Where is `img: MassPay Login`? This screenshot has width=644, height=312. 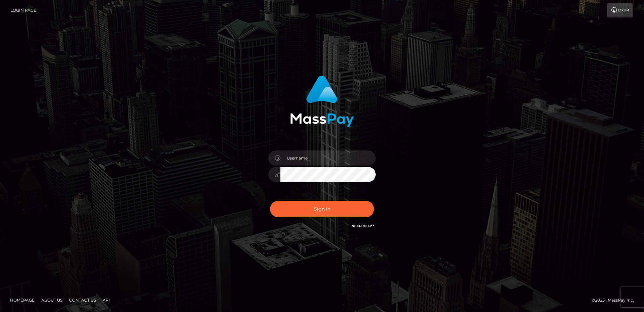
img: MassPay Login is located at coordinates (322, 101).